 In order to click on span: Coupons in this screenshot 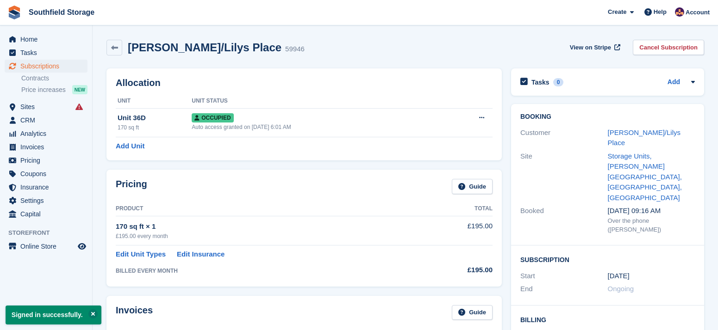, I will do `click(48, 174)`.